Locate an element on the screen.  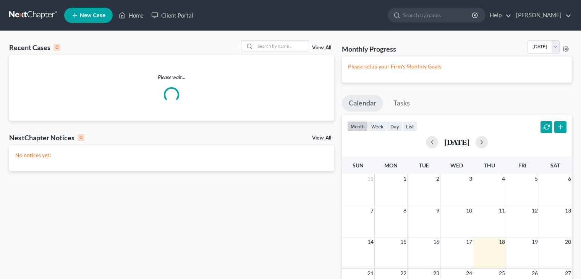
span: 12 is located at coordinates (535, 211).